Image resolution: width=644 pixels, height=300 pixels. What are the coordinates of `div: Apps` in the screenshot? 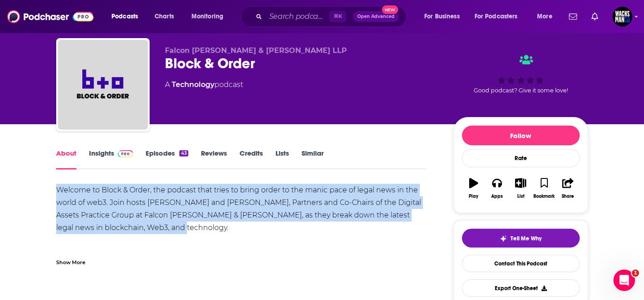 It's located at (497, 196).